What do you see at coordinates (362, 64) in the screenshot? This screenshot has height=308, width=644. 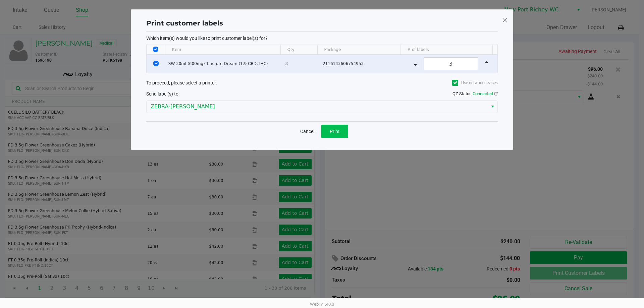 I see `td: 2116143606754953` at bounding box center [362, 64].